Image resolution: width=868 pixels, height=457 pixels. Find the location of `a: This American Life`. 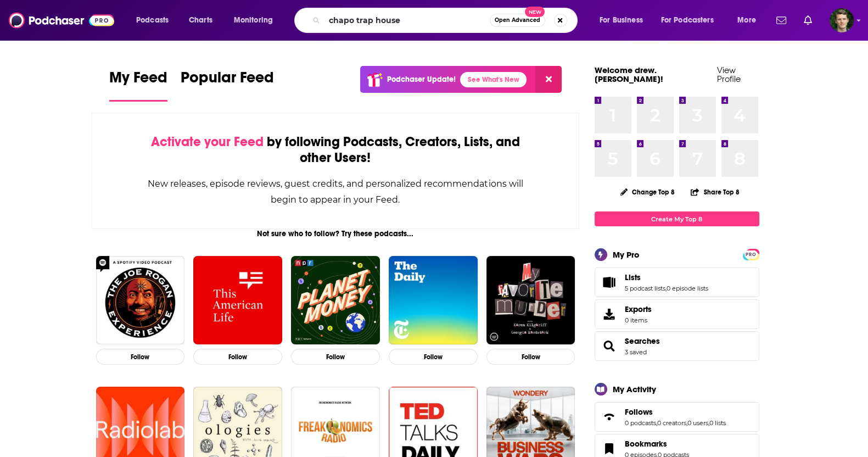

a: This American Life is located at coordinates (238, 301).